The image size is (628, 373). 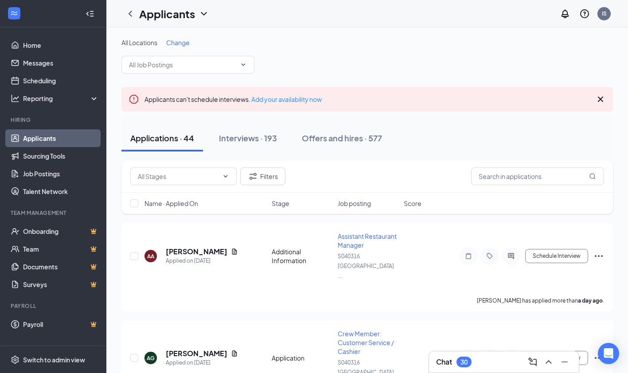 I want to click on svg: Settings, so click(x=15, y=360).